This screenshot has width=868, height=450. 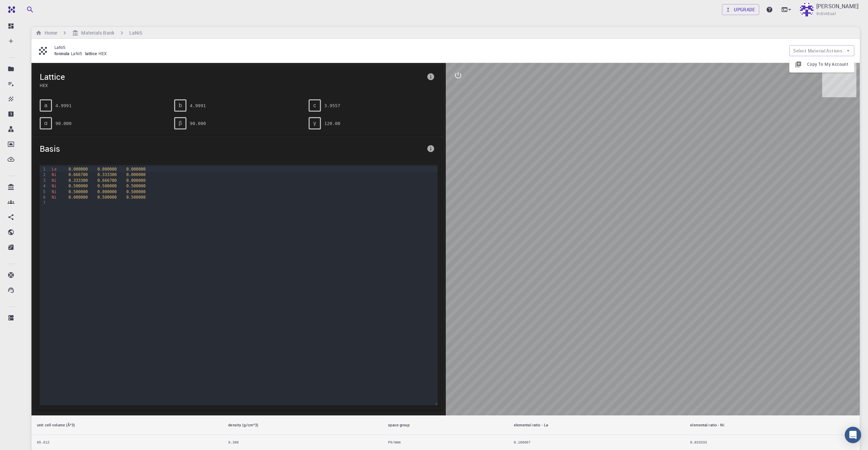 I want to click on span: La, so click(x=54, y=169).